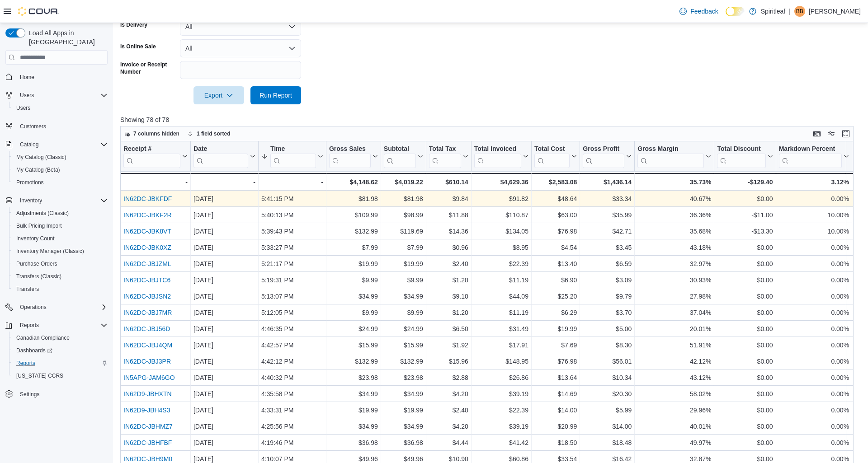 Image resolution: width=868 pixels, height=463 pixels. I want to click on a: Canadian Compliance, so click(43, 338).